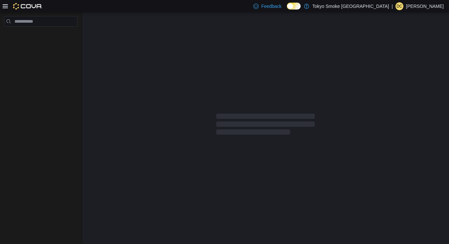 The image size is (449, 244). I want to click on span: Feedback, so click(271, 6).